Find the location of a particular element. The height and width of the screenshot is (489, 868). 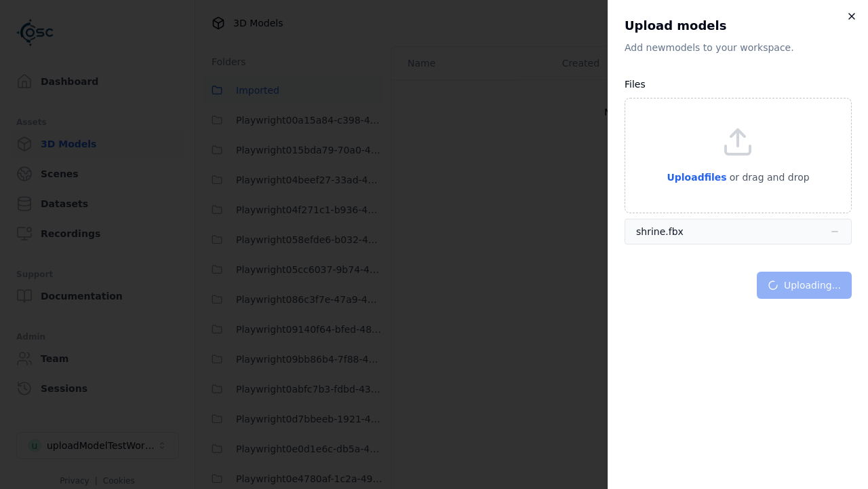

span: Upload files is located at coordinates (696, 178).